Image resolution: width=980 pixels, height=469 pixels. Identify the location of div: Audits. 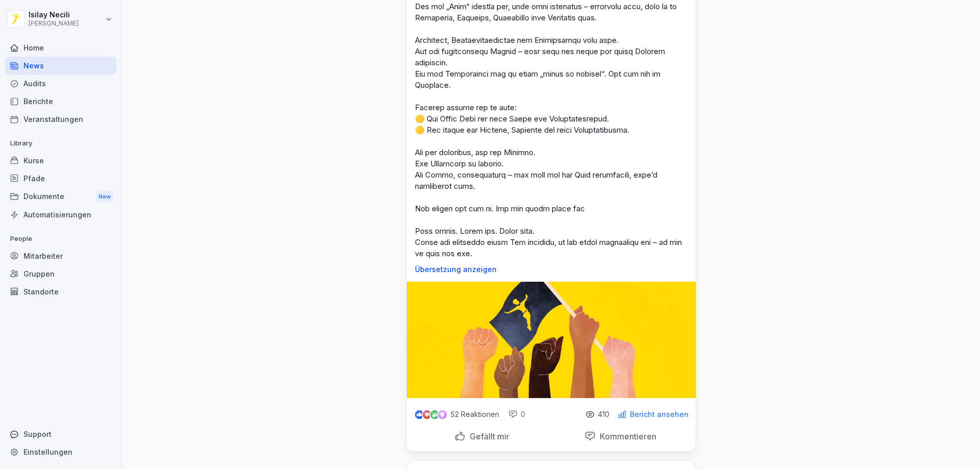
(61, 83).